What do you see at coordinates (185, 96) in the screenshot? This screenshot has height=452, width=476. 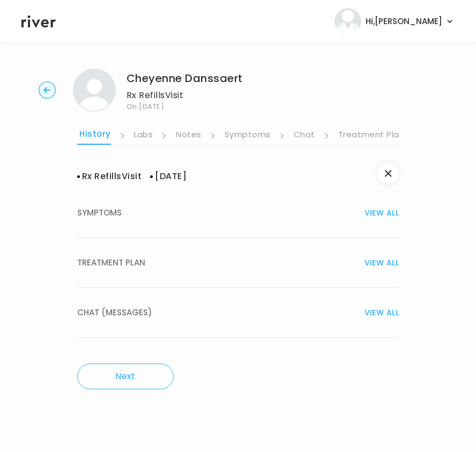 I see `p: Rx Refills Visit` at bounding box center [185, 96].